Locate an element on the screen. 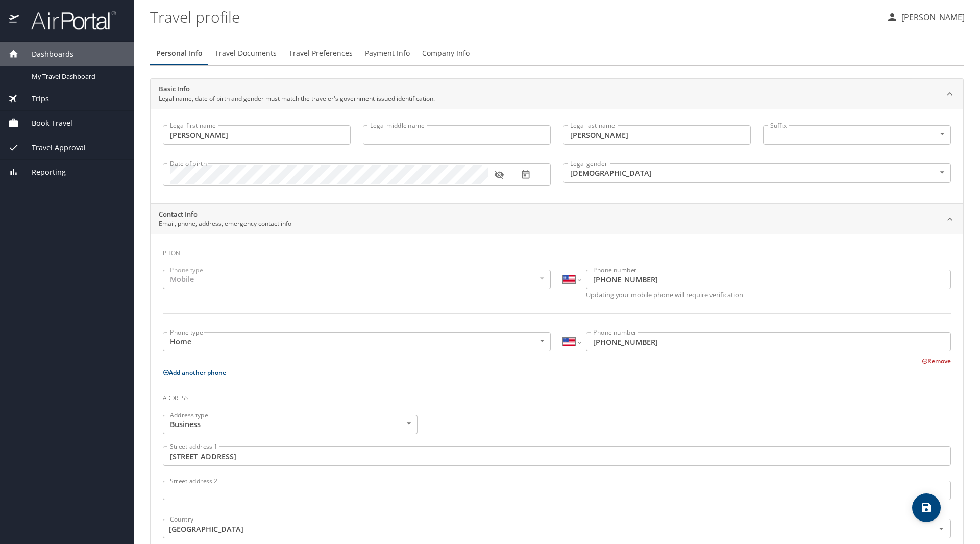 The image size is (980, 544). p: Email, phone, address, emergency contact info is located at coordinates (225, 224).